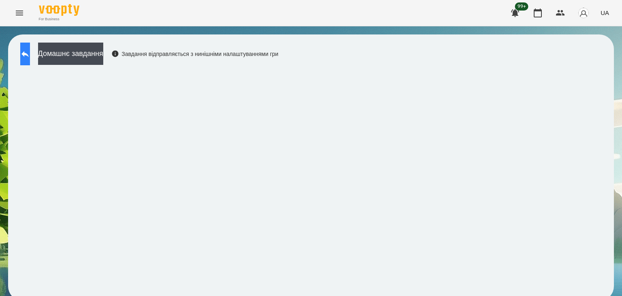 The image size is (622, 296). I want to click on button: Menu, so click(19, 13).